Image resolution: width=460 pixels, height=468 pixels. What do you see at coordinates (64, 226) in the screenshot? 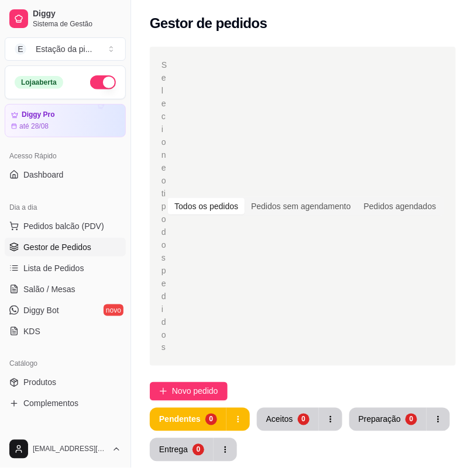
I see `span: Pedidos balcão (PDV)` at bounding box center [64, 226].